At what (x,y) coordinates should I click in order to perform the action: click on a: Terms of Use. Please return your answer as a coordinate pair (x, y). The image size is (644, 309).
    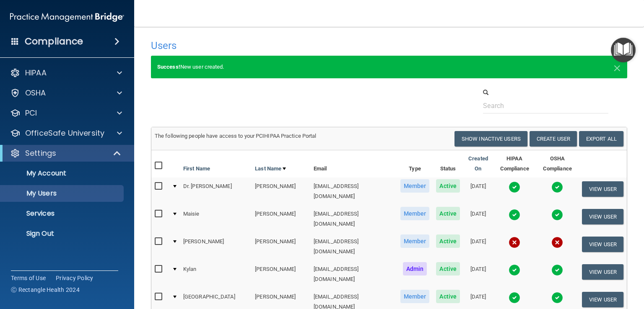
    Looking at the image, I should click on (28, 278).